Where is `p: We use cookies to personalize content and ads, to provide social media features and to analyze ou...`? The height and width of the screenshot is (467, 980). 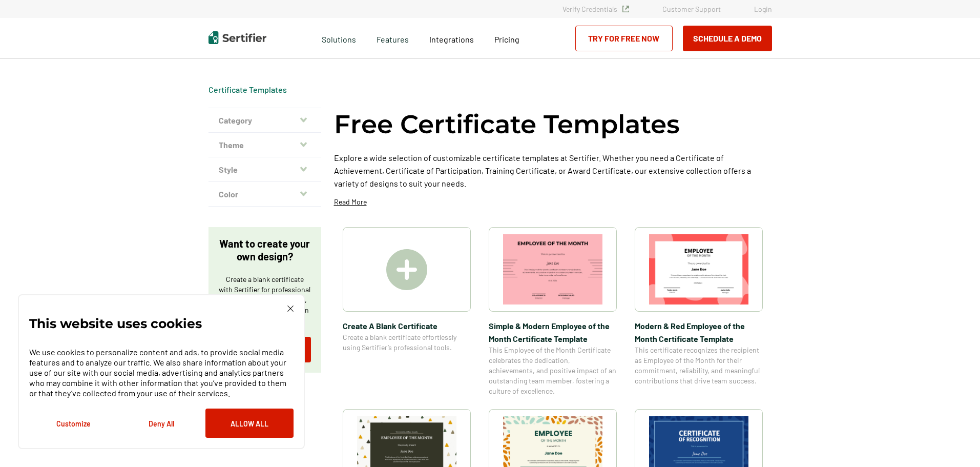
p: We use cookies to personalize content and ads, to provide social media features and to analyze ou... is located at coordinates (162, 373).